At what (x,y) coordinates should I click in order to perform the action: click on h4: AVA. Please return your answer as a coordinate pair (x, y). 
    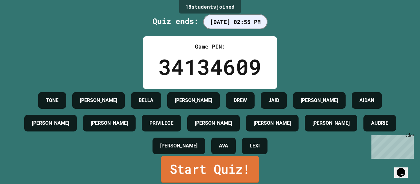
    Looking at the image, I should click on (223, 146).